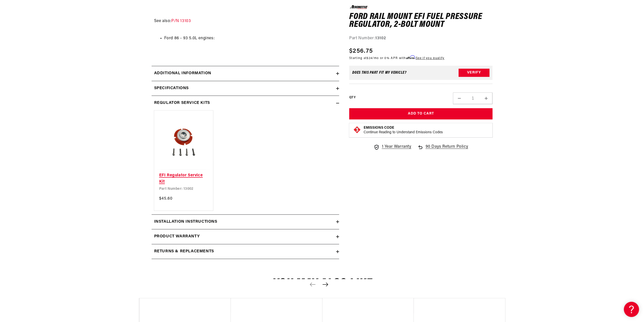 Image resolution: width=644 pixels, height=322 pixels. Describe the element at coordinates (177, 237) in the screenshot. I see `h2: Product warranty` at that location.